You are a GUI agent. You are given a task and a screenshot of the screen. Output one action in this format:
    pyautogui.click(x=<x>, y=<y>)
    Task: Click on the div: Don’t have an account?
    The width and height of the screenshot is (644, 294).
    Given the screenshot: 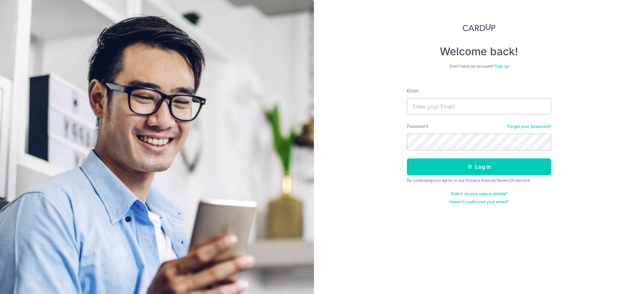 What is the action you would take?
    pyautogui.click(x=478, y=66)
    